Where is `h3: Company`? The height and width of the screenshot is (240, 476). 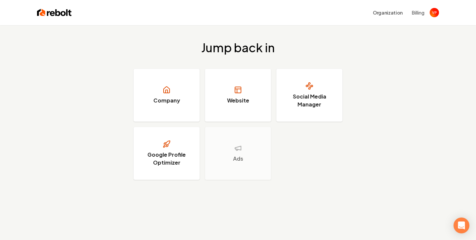 h3: Company is located at coordinates (167, 100).